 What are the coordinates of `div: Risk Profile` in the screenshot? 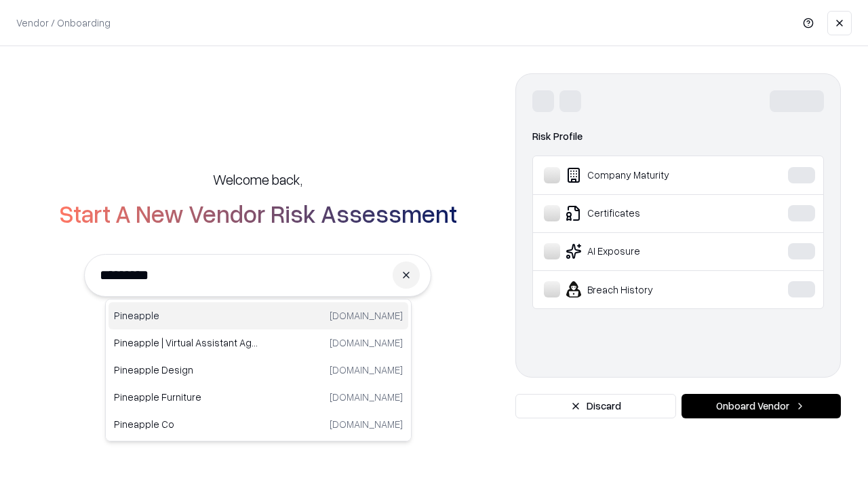 It's located at (679, 136).